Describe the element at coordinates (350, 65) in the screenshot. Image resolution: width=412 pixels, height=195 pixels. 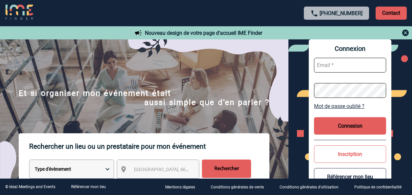
I see `input: Email *` at that location.